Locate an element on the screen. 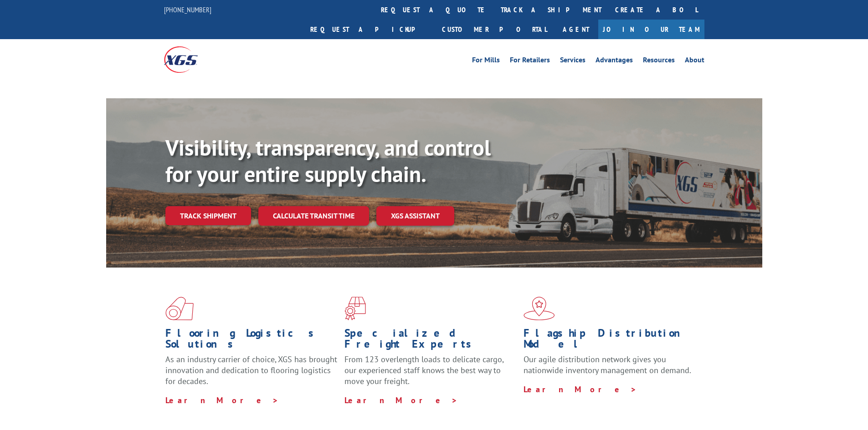  a: Request a pickup is located at coordinates (369, 29).